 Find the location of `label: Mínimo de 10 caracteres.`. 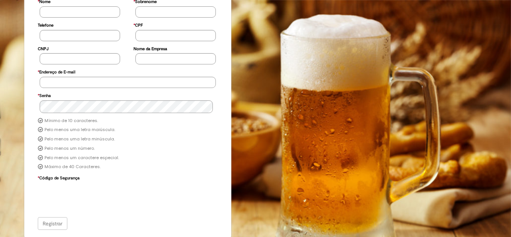

label: Mínimo de 10 caracteres. is located at coordinates (71, 121).